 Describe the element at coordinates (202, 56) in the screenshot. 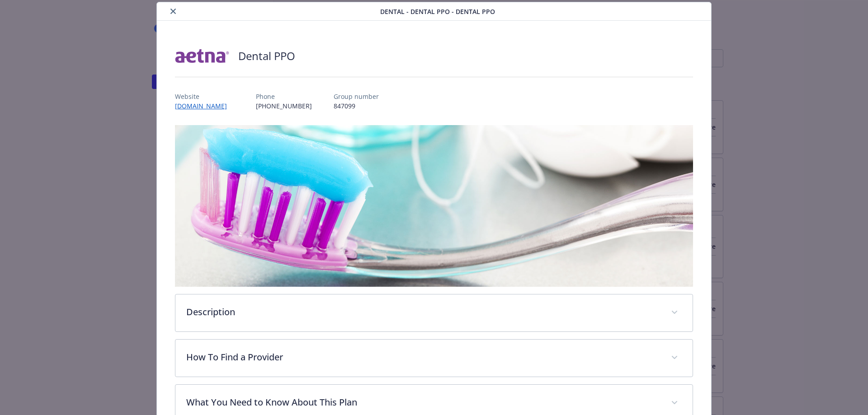

I see `img: Aetna Inc` at that location.